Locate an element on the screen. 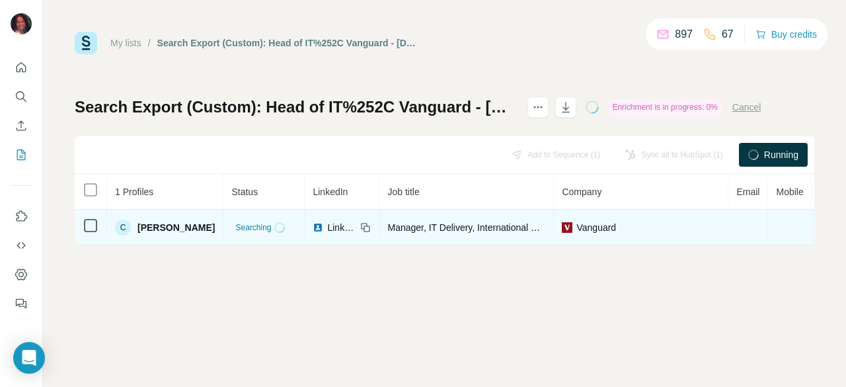 The height and width of the screenshot is (387, 846). span: Company is located at coordinates (582, 192).